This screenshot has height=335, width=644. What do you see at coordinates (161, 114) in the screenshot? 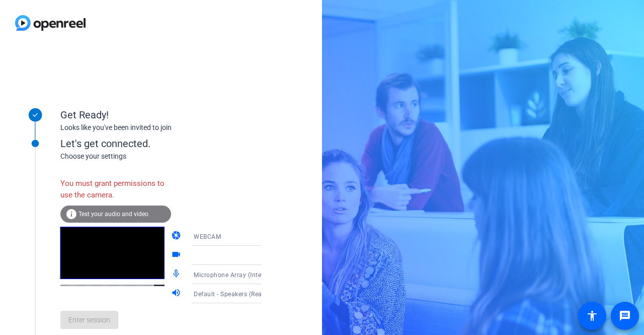
I see `div: Get Ready!` at bounding box center [161, 114].